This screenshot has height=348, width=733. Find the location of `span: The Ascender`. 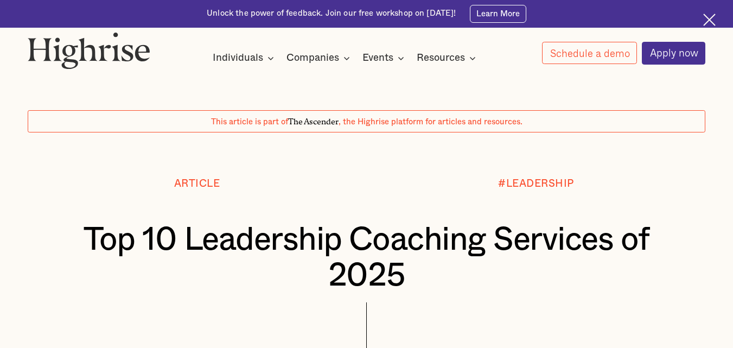

span: The Ascender is located at coordinates (313, 120).